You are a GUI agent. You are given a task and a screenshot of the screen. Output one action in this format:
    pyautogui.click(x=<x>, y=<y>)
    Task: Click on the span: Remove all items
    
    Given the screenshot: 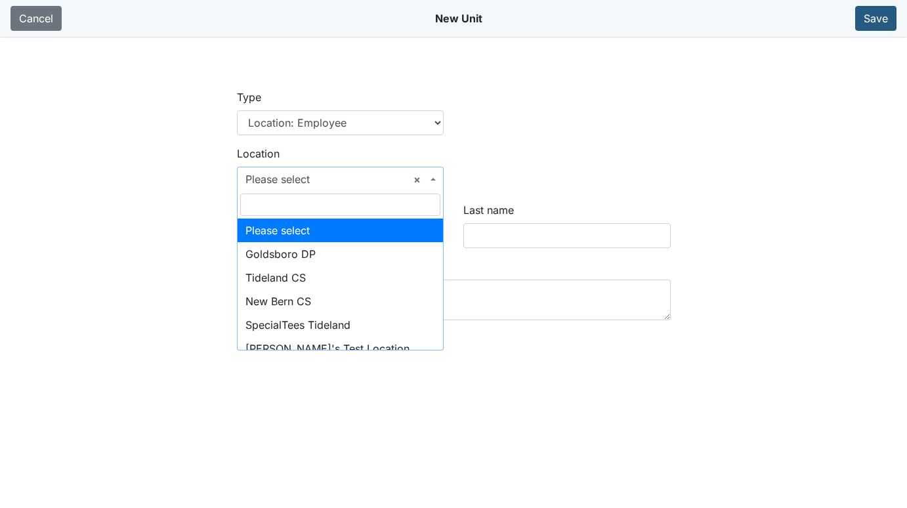 What is the action you would take?
    pyautogui.click(x=417, y=179)
    